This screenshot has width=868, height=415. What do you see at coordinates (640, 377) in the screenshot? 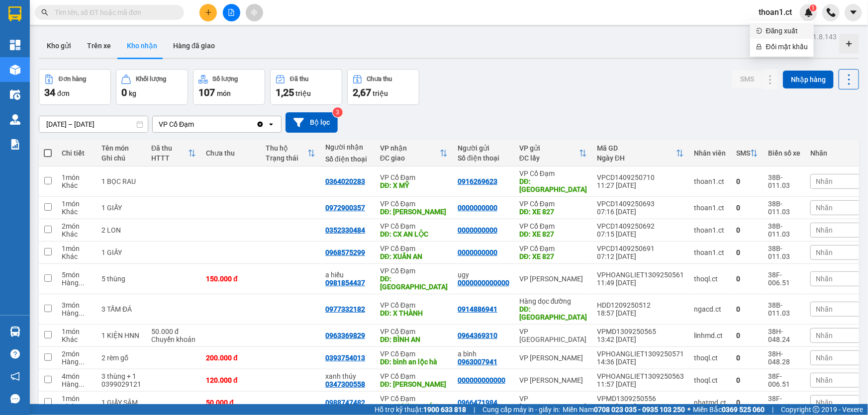
I see `div: VPHOANGLIET1309250563` at bounding box center [640, 377].